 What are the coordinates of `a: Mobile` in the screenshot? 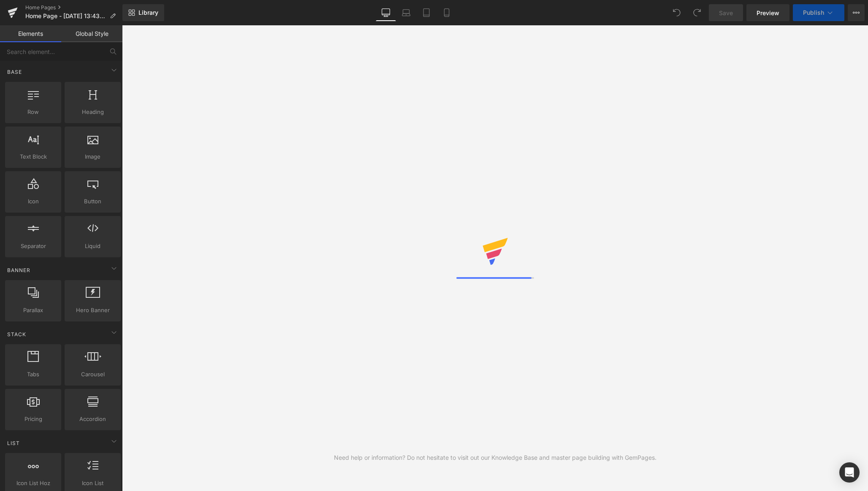 It's located at (447, 13).